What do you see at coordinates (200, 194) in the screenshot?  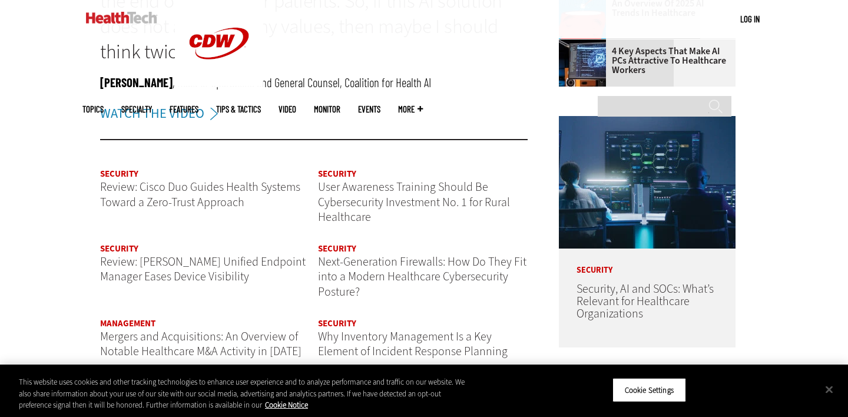 I see `span: Review: Cisco Duo Guides Health Systems Toward a Zero-Trust Approach` at bounding box center [200, 194].